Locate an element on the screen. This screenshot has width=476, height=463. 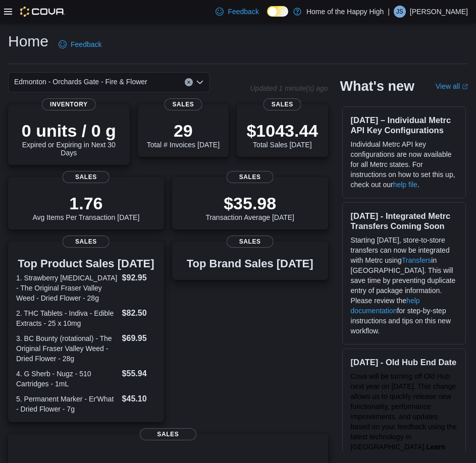
p: Home of the Happy High is located at coordinates (345, 11).